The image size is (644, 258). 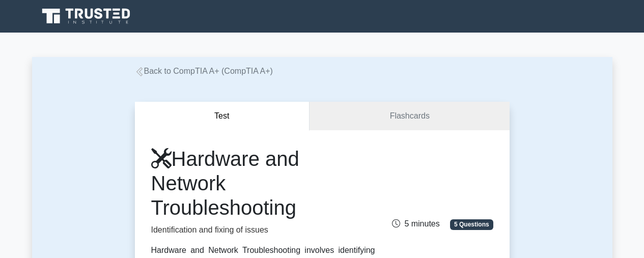 I want to click on p: Identification and fixing of issues, so click(x=263, y=230).